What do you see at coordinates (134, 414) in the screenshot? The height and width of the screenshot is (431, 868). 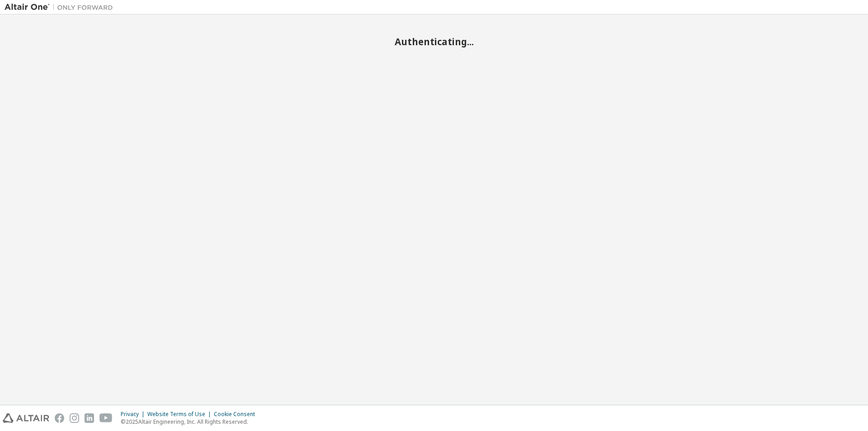 I see `div: Privacy` at bounding box center [134, 414].